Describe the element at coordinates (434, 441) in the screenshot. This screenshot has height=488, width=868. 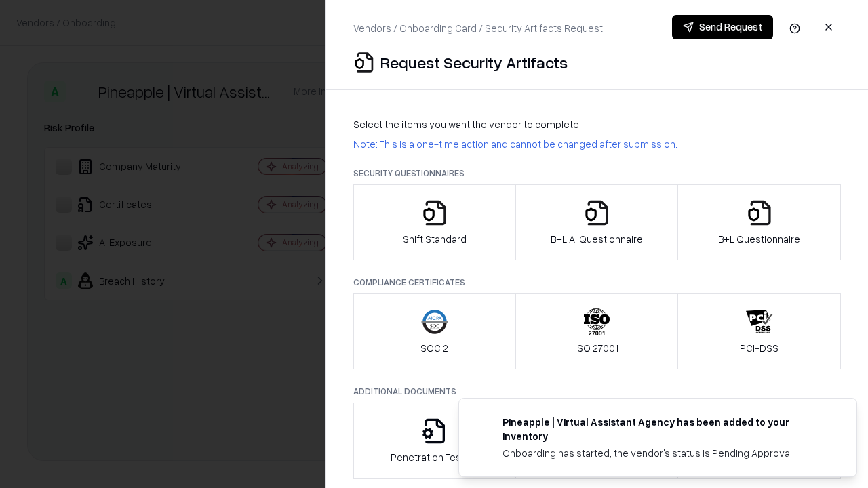
I see `button: Penetration Testing` at that location.